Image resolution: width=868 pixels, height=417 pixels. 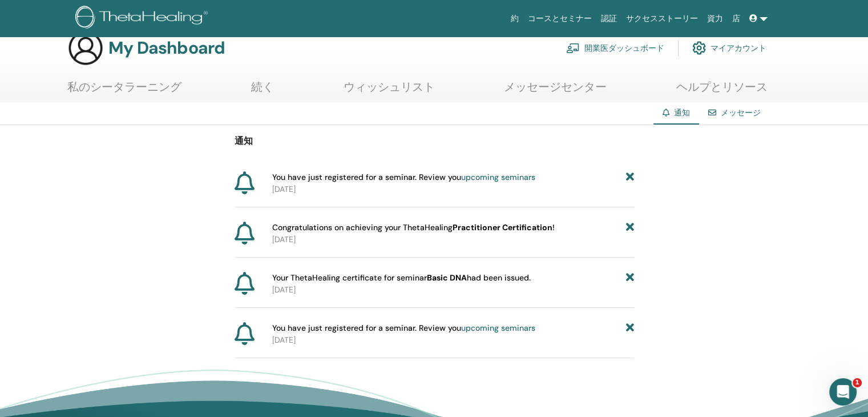 I want to click on a: 資力, so click(x=715, y=18).